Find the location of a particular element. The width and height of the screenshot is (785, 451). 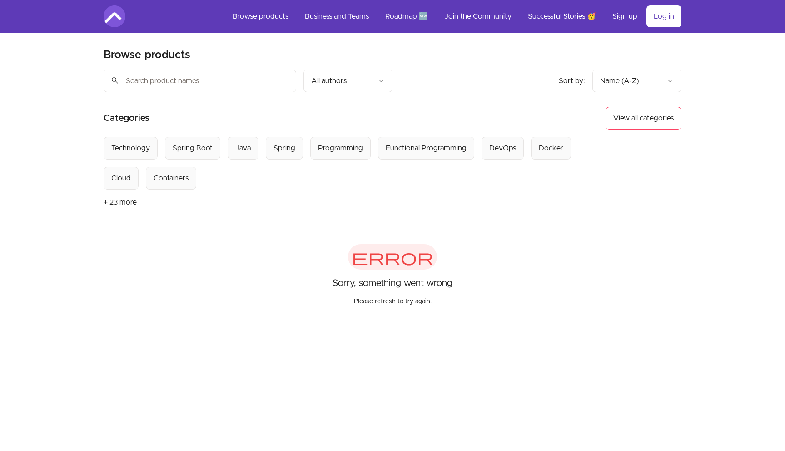

a: Join the Community is located at coordinates (478, 16).